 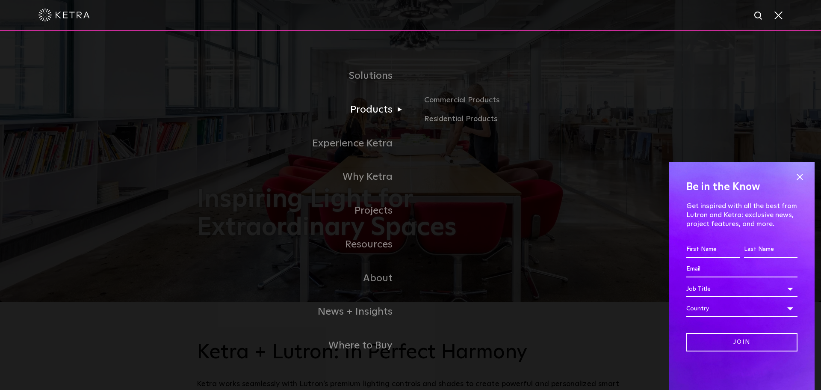 I want to click on a: Why Ketra, so click(x=304, y=177).